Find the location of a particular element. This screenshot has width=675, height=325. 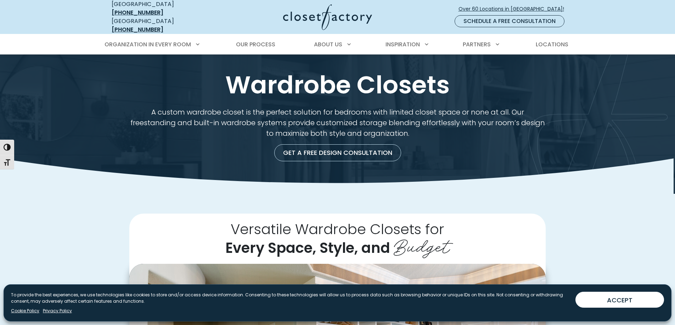

a: Privacy Policy is located at coordinates (57, 311).